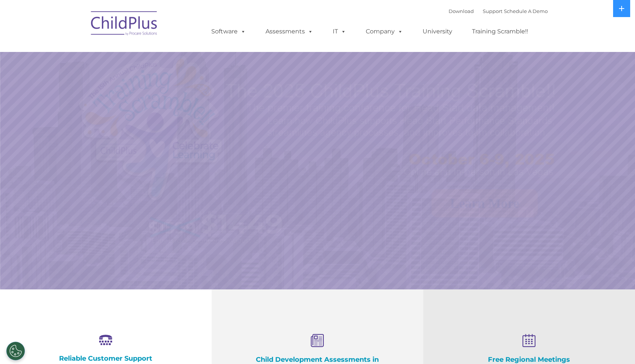 The width and height of the screenshot is (635, 364). Describe the element at coordinates (526, 11) in the screenshot. I see `a: Schedule A Demo` at that location.